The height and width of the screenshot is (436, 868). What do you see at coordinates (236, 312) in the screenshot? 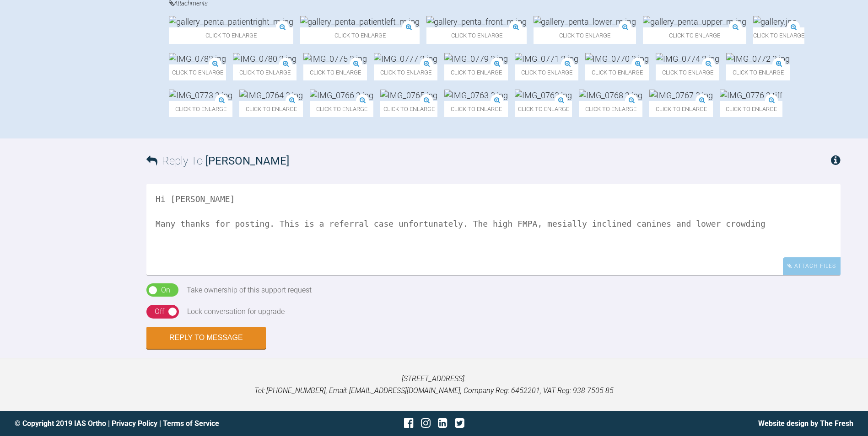
I see `div: Lock conversation for upgrade` at bounding box center [236, 312].